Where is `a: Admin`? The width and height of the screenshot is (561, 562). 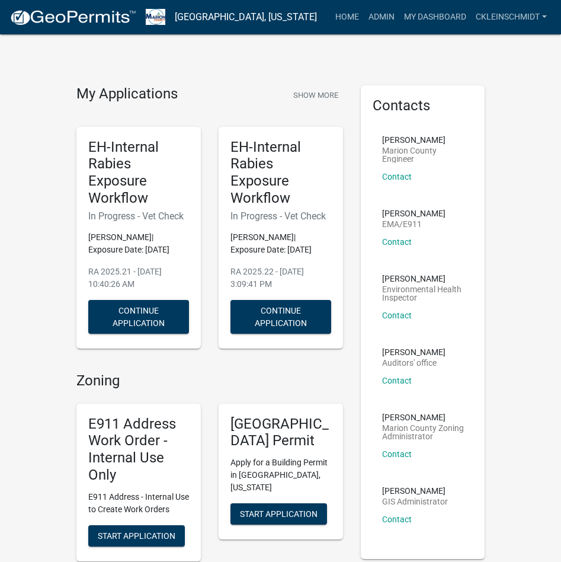
a: Admin is located at coordinates (381, 17).